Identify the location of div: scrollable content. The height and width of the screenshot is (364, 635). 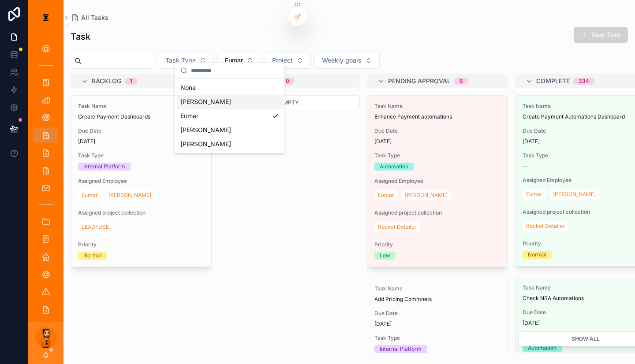
(46, 179).